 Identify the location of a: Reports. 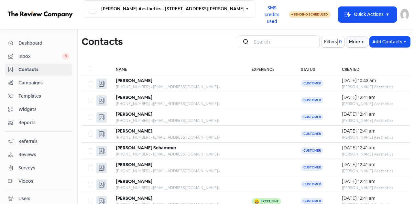
(39, 123).